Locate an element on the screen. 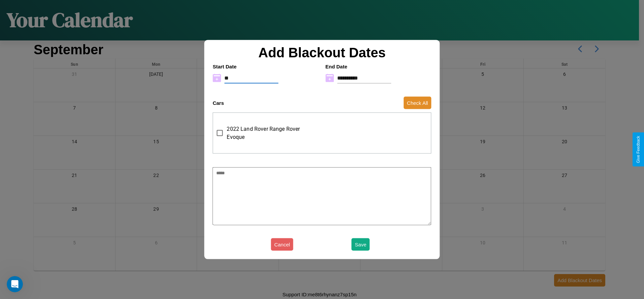  h4: Cars is located at coordinates (218, 103).